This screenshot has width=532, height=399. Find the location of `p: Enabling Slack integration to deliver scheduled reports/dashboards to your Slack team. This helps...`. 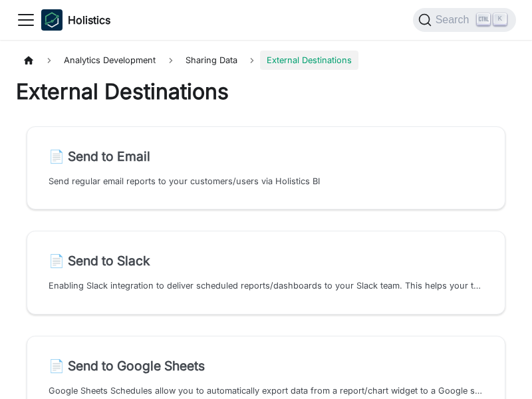

p: Enabling Slack integration to deliver scheduled reports/dashboards to your Slack team. This helps... is located at coordinates (266, 285).